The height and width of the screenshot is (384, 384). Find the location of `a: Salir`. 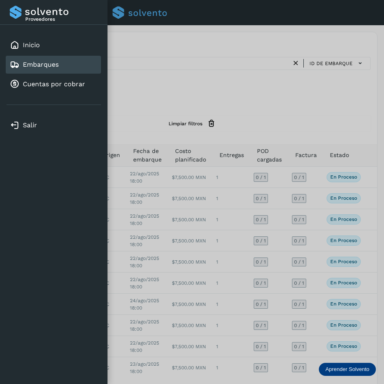

a: Salir is located at coordinates (30, 125).